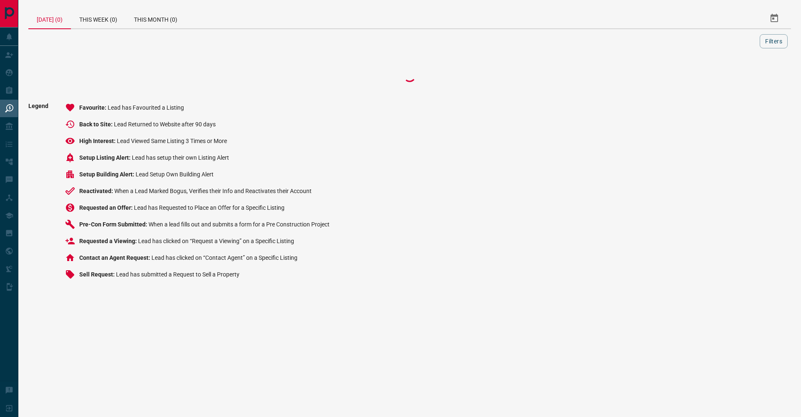  Describe the element at coordinates (216, 241) in the screenshot. I see `span: Lead has clicked on “Request a Viewing” on a Specific Listing` at that location.